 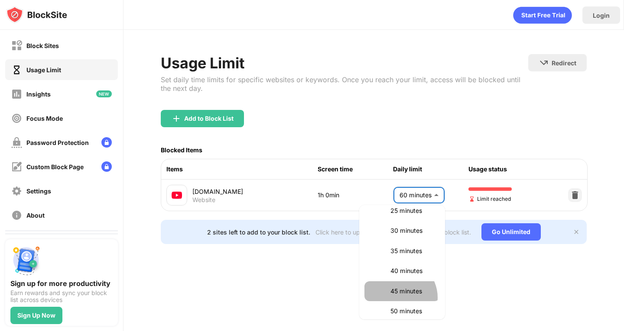 What do you see at coordinates (412, 271) in the screenshot?
I see `p: 40 minutes` at bounding box center [412, 271].